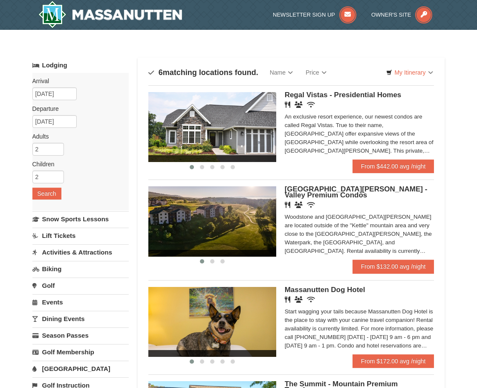 Image resolution: width=477 pixels, height=388 pixels. What do you see at coordinates (81, 318) in the screenshot?
I see `a: Dining Events` at bounding box center [81, 318].